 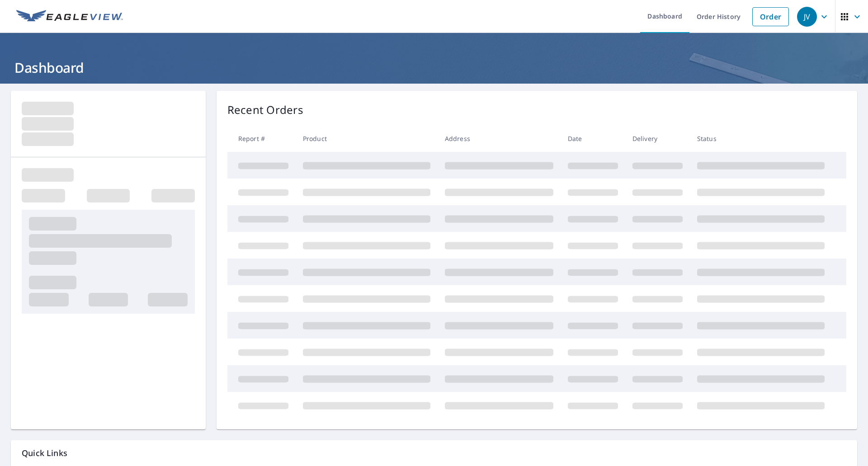 I want to click on div: JV, so click(x=807, y=17).